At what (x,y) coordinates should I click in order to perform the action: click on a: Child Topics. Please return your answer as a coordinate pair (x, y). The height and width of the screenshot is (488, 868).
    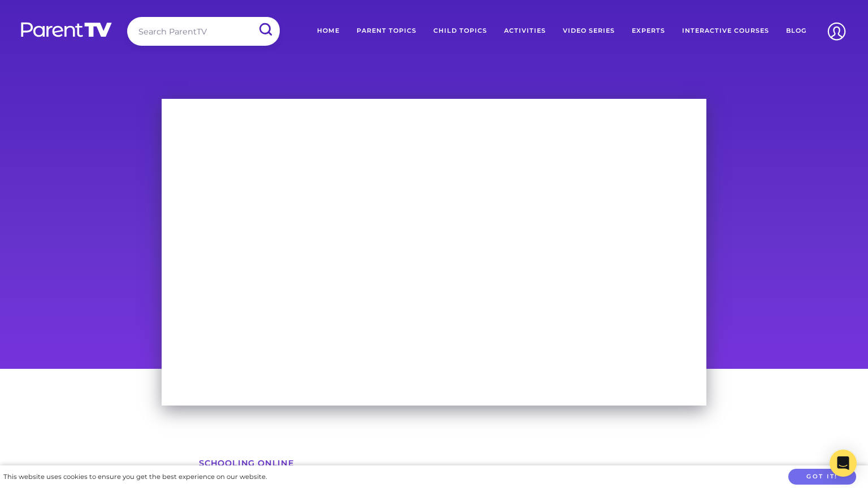
    Looking at the image, I should click on (460, 31).